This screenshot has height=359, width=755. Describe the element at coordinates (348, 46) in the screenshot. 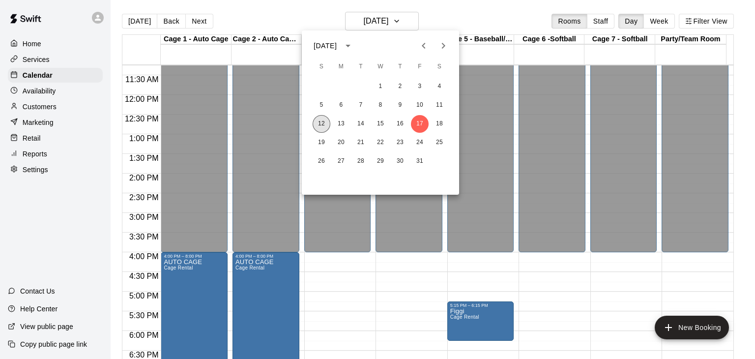

I see `button: calendar view is open, switch to year view` at that location.